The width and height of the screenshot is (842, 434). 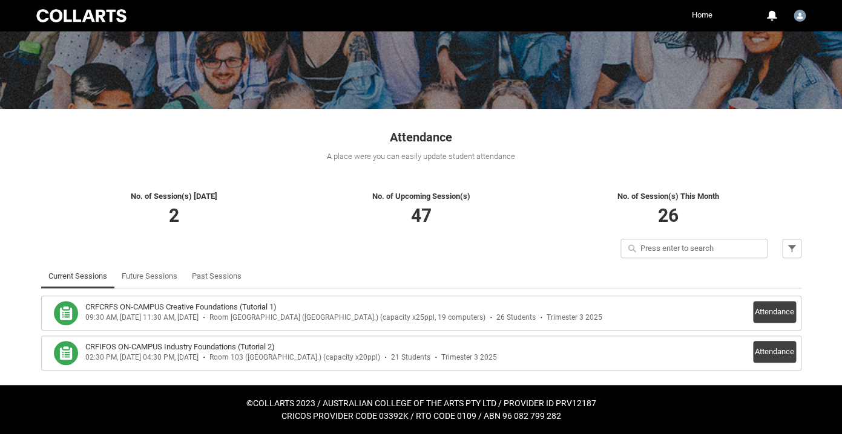 I want to click on li: Current Sessions, so click(x=77, y=276).